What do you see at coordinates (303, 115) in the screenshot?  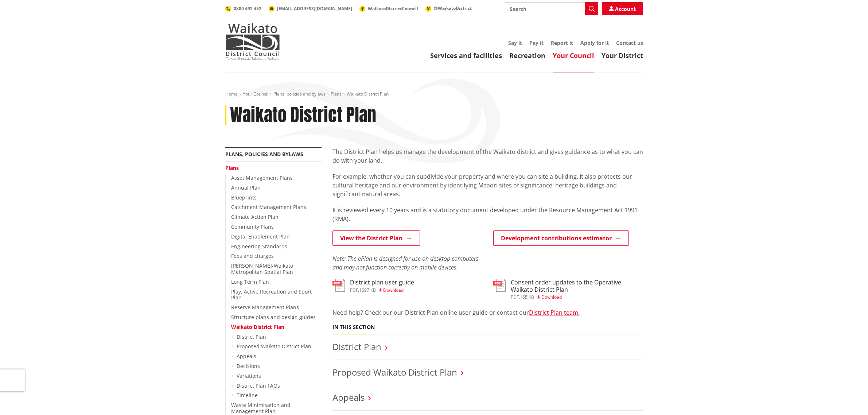 I see `h1: Waikato District Plan` at bounding box center [303, 115].